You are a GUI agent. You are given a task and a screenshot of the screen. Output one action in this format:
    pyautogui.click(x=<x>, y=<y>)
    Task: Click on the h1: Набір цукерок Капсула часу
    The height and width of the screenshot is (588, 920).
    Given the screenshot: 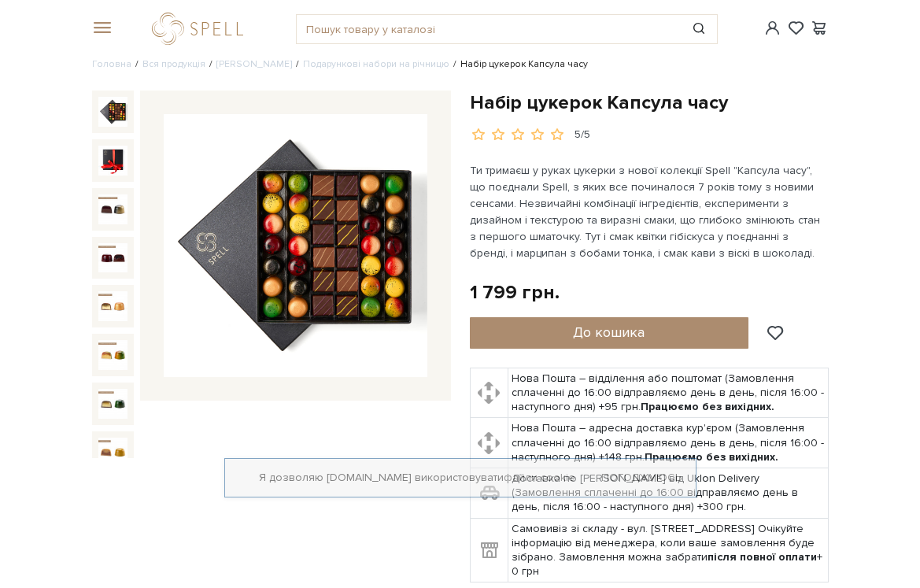 What is the action you would take?
    pyautogui.click(x=649, y=102)
    